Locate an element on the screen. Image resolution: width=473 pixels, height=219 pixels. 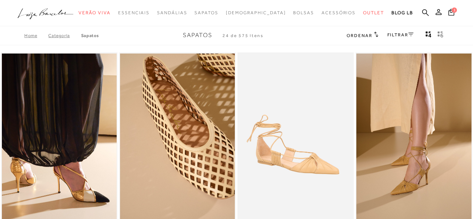
button: gridText6Desc is located at coordinates (441, 36).